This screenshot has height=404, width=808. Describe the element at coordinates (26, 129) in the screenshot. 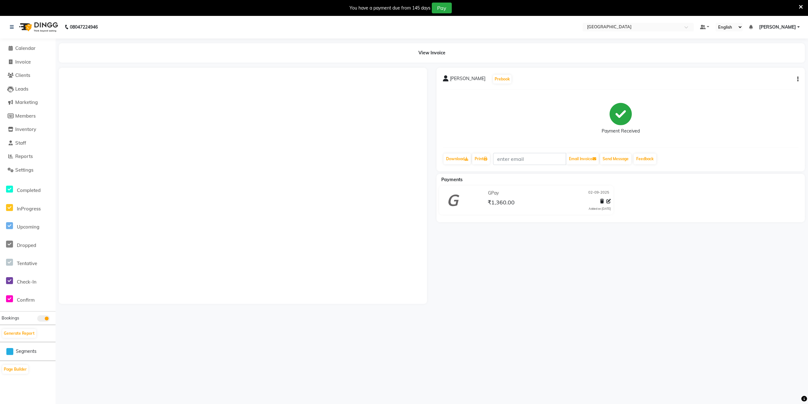

I see `span: Inventory` at that location.